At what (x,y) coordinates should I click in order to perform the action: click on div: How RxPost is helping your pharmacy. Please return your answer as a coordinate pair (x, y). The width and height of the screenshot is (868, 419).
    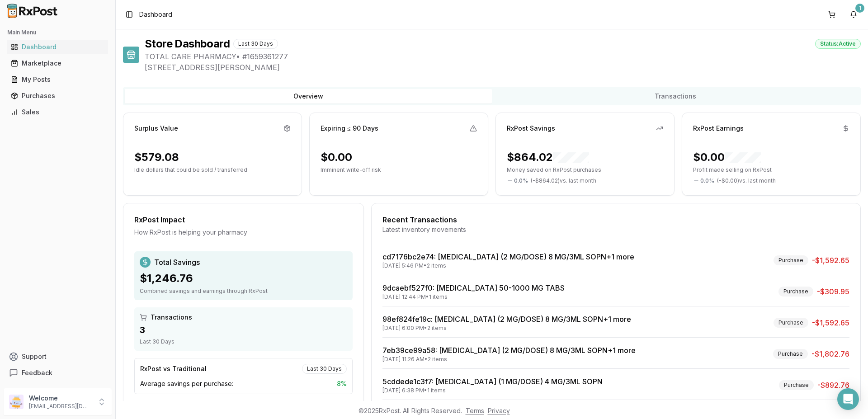
    Looking at the image, I should click on (243, 232).